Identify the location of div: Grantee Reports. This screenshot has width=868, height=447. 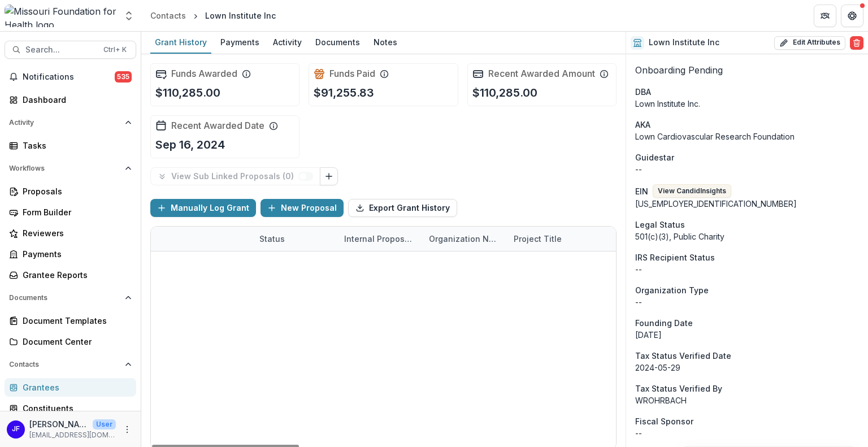
(74, 275).